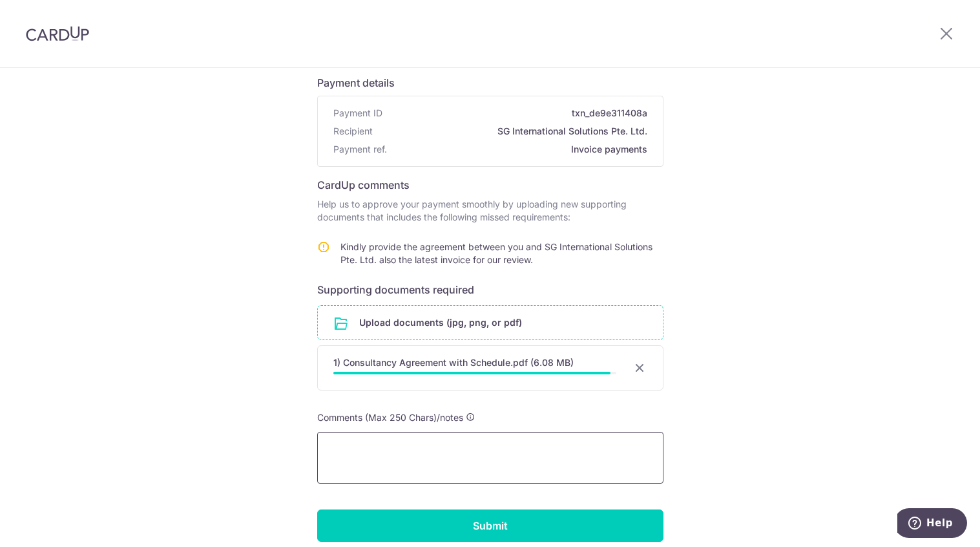 This screenshot has width=980, height=547. What do you see at coordinates (352, 131) in the screenshot?
I see `span: Recipient` at bounding box center [352, 131].